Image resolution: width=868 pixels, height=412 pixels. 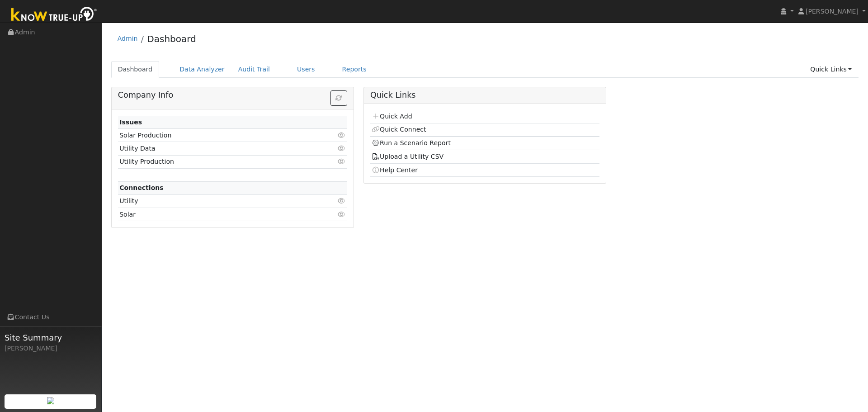 I want to click on h5: Company Info, so click(x=232, y=95).